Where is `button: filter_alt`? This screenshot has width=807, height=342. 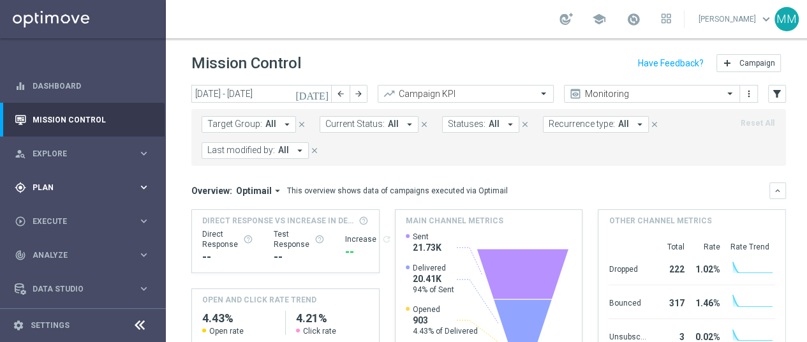 button: filter_alt is located at coordinates (777, 94).